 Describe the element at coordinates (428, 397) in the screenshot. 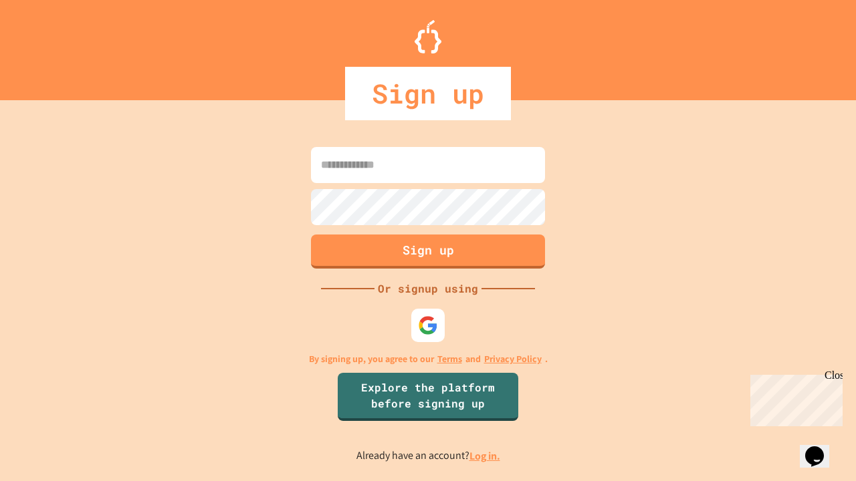

I see `a: Explore the platform before signing up` at that location.